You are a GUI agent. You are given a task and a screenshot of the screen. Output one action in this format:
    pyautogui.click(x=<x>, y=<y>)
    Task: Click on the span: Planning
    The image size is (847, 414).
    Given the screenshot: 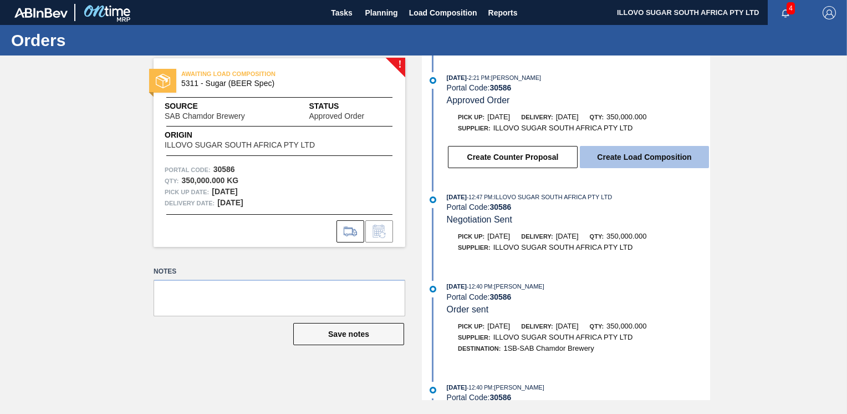 What is the action you would take?
    pyautogui.click(x=381, y=13)
    